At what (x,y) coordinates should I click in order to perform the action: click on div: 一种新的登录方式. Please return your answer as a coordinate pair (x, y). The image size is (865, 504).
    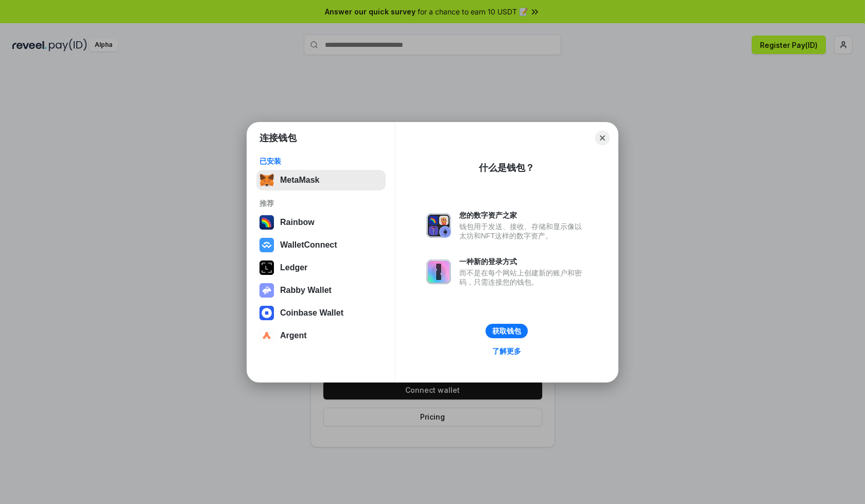
    Looking at the image, I should click on (523, 262).